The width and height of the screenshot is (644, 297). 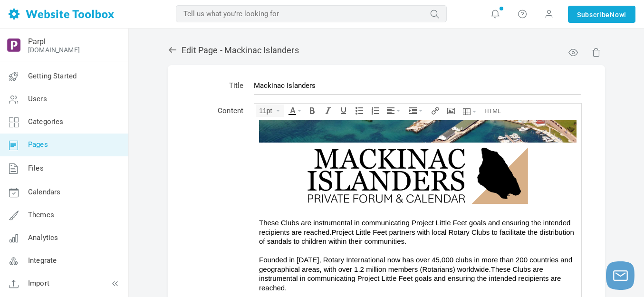 I want to click on div: Insert/edit image, so click(x=451, y=111).